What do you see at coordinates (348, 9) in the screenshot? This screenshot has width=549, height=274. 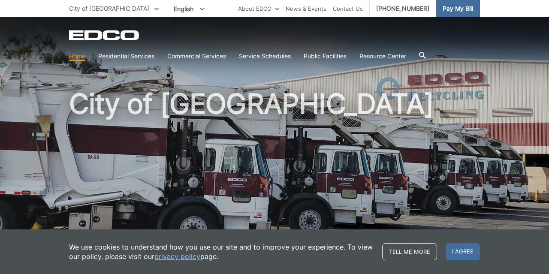 I see `a: Contact Us` at bounding box center [348, 9].